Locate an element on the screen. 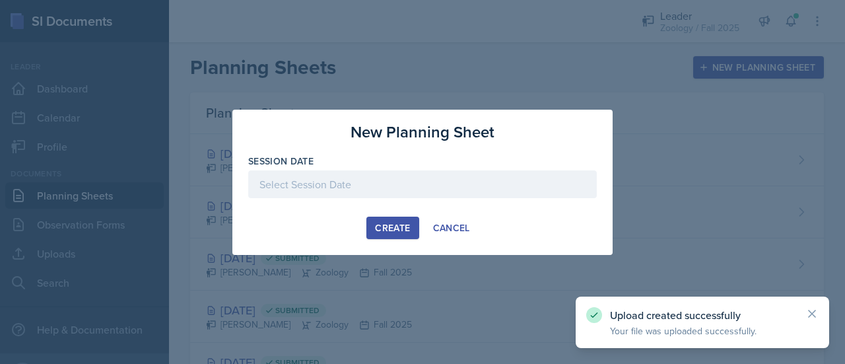 Image resolution: width=845 pixels, height=364 pixels. label: Session Date is located at coordinates (281, 161).